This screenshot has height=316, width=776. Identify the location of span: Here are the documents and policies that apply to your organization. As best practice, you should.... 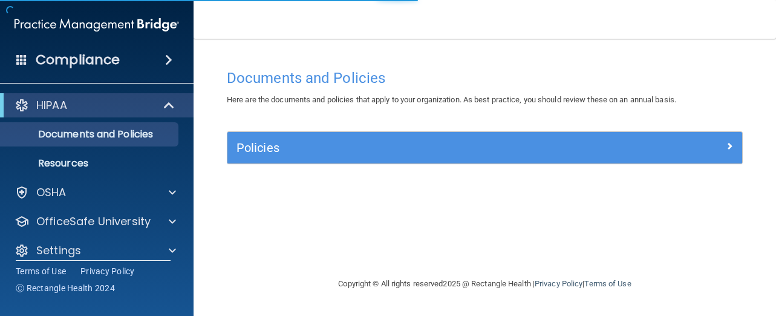
(451, 99).